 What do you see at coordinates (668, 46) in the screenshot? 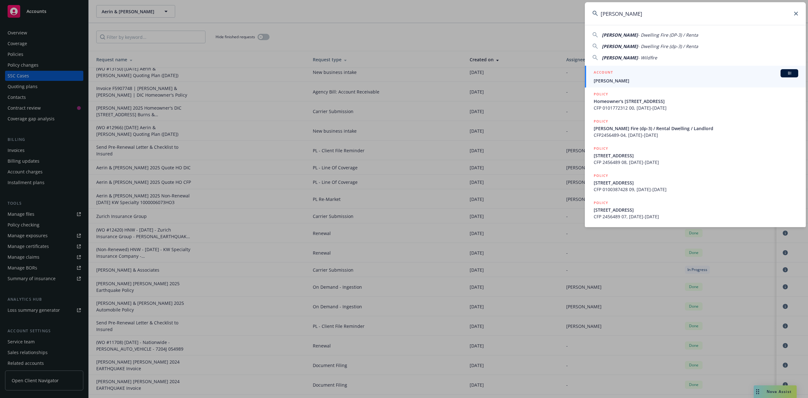
I see `span: - Dwelling Fire (dp-3) / Renta` at bounding box center [668, 46].